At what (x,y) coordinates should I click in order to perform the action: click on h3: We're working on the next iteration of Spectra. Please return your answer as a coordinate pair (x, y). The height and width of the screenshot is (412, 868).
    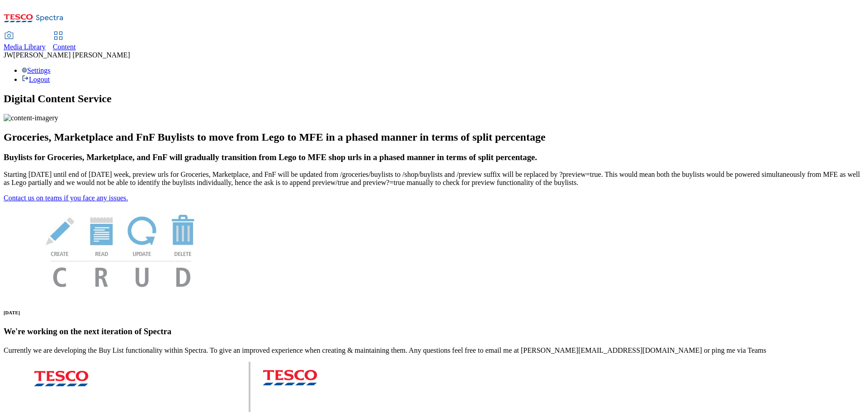
    Looking at the image, I should click on (434, 332).